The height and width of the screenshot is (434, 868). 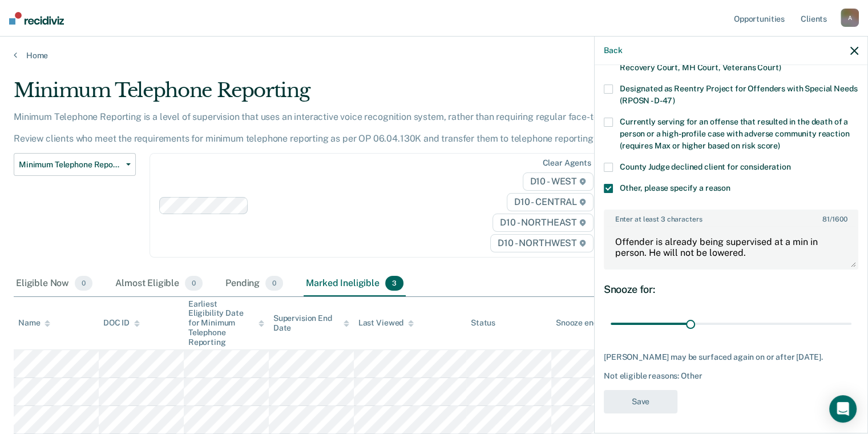 I want to click on div: Pending, so click(x=254, y=284).